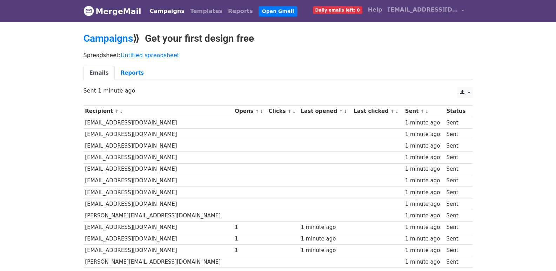  Describe the element at coordinates (206, 11) in the screenshot. I see `a: Templates` at that location.